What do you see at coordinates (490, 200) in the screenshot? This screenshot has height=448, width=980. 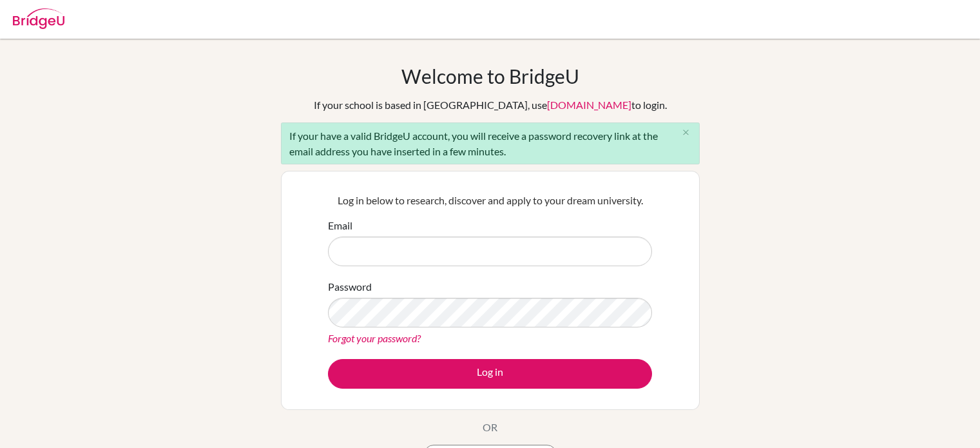 I see `p: Log in below to research, discover and apply to your dream university.` at bounding box center [490, 200].